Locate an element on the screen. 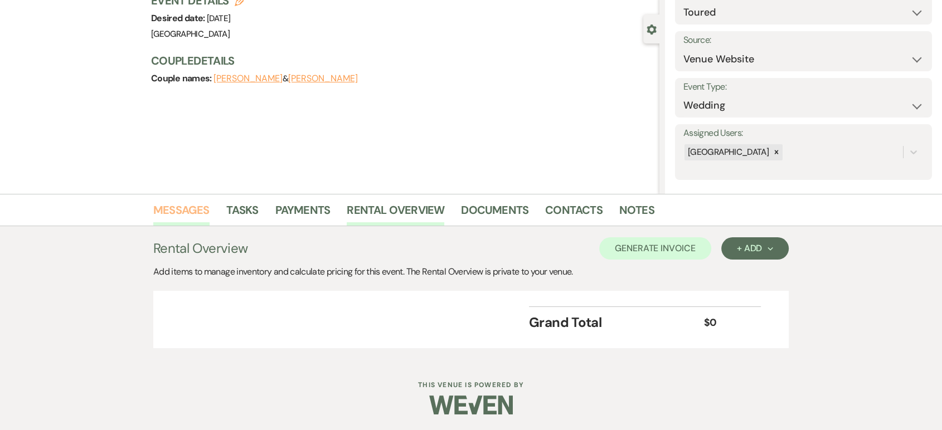 This screenshot has height=430, width=942. div: + Add is located at coordinates (754, 248).